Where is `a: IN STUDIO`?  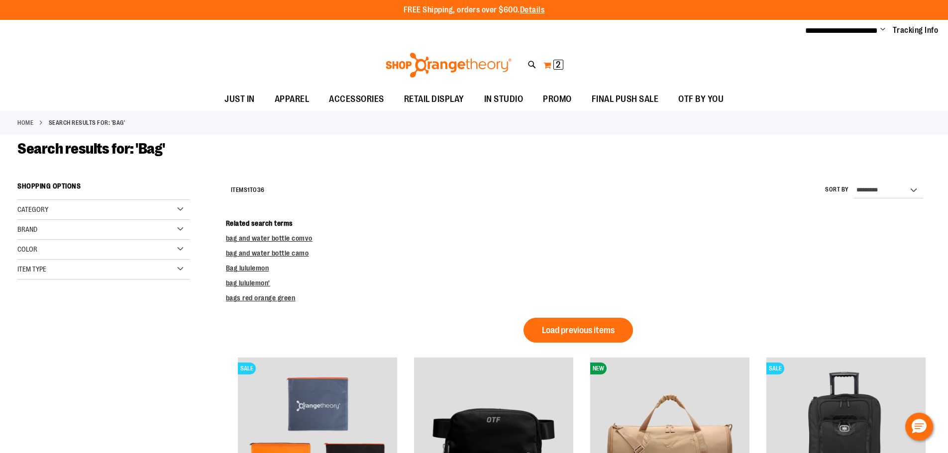 a: IN STUDIO is located at coordinates (504, 100).